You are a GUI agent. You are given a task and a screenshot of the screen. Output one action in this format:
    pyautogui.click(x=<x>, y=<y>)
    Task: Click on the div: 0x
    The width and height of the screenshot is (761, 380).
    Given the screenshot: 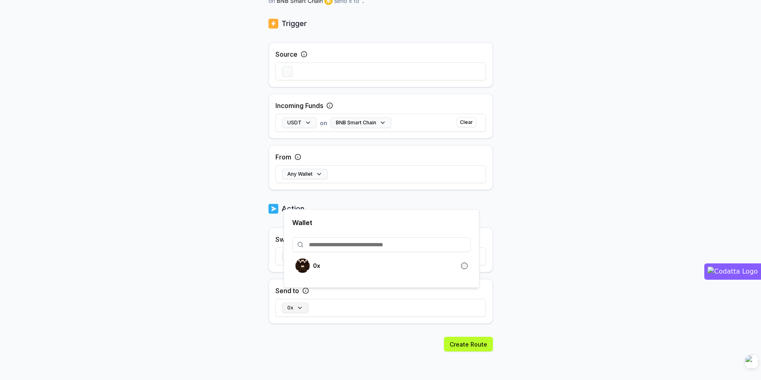 What is the action you would take?
    pyautogui.click(x=382, y=249)
    